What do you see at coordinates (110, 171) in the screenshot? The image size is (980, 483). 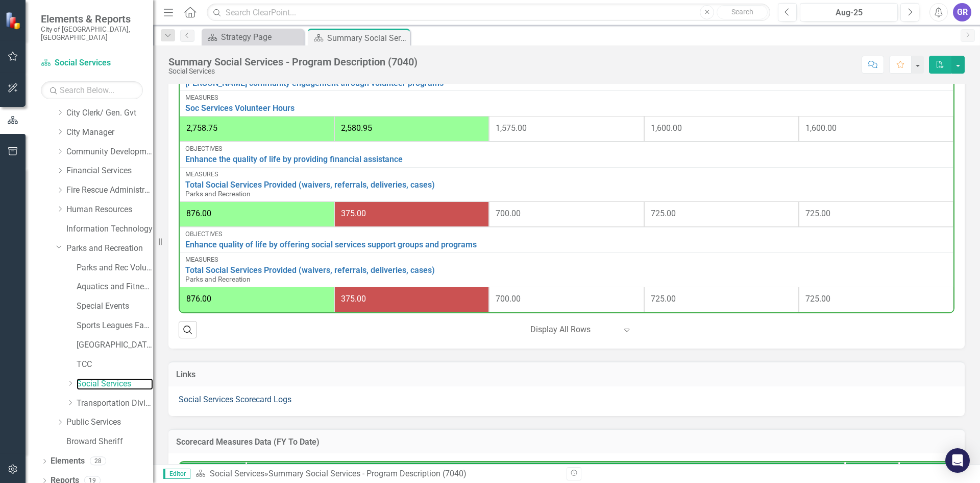 I see `a: Financial Services` at bounding box center [110, 171].